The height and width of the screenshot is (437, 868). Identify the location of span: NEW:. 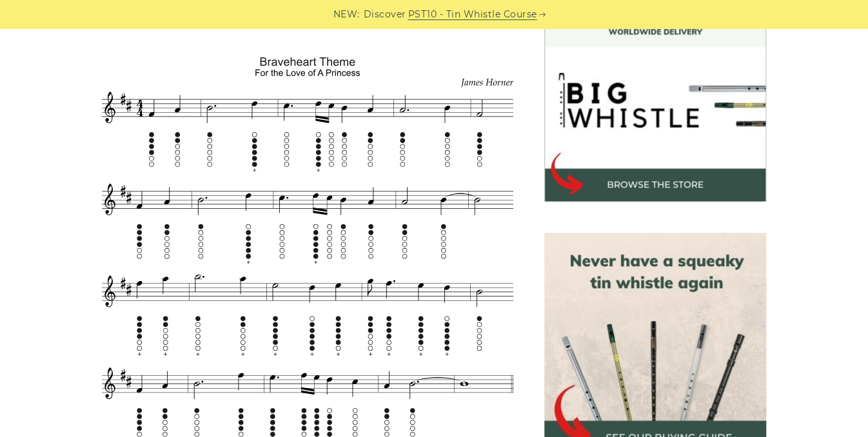
(346, 14).